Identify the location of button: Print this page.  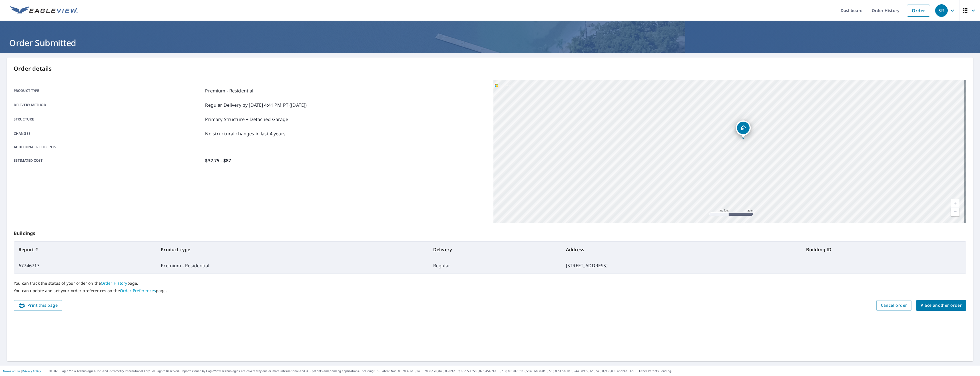
(38, 305).